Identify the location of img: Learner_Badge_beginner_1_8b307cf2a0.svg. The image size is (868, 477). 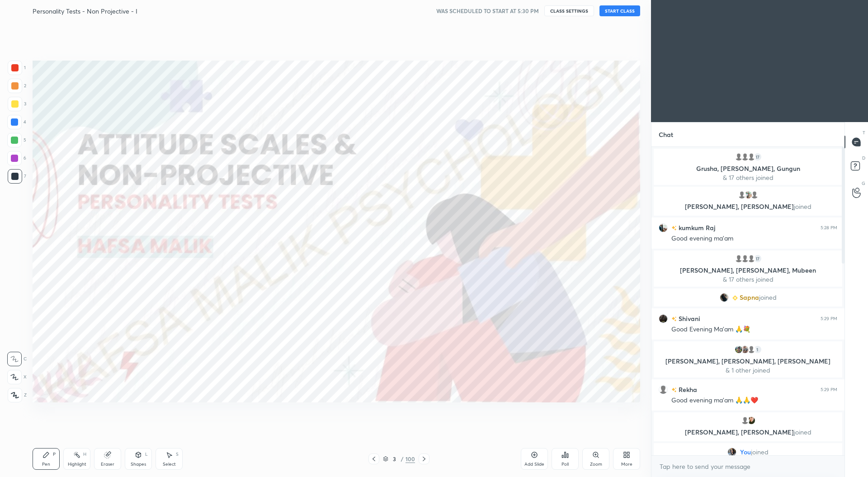
(735, 298).